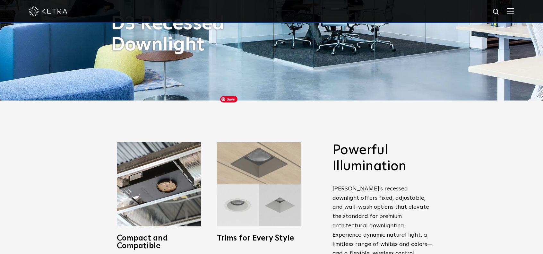  Describe the element at coordinates (159, 184) in the screenshot. I see `img: compact-and-copatible` at that location.